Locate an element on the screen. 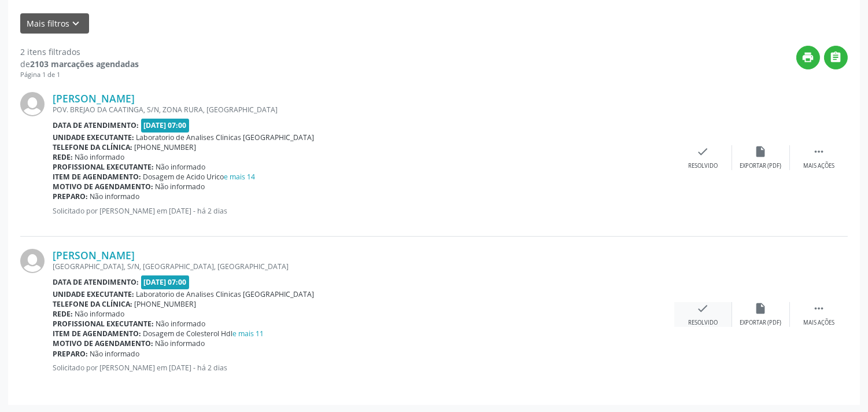 This screenshot has height=412, width=868. i: keyboard_arrow_down is located at coordinates (76, 23).